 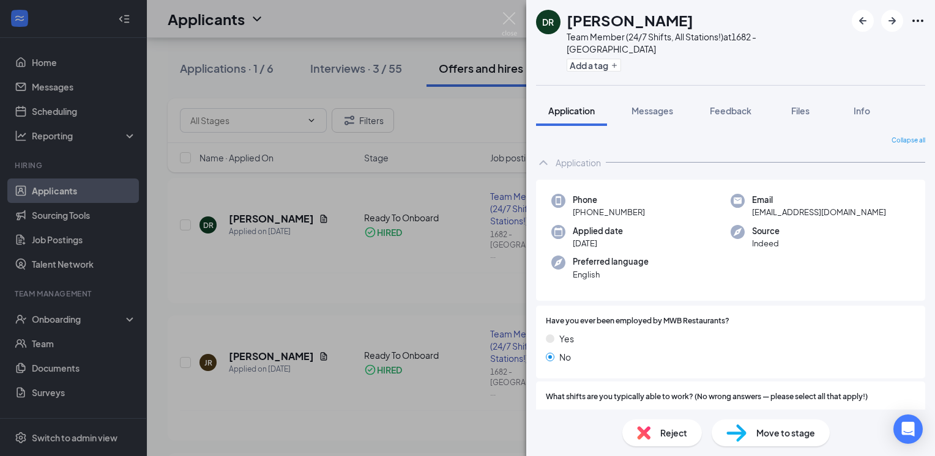 I want to click on button: ArrowRight, so click(x=892, y=21).